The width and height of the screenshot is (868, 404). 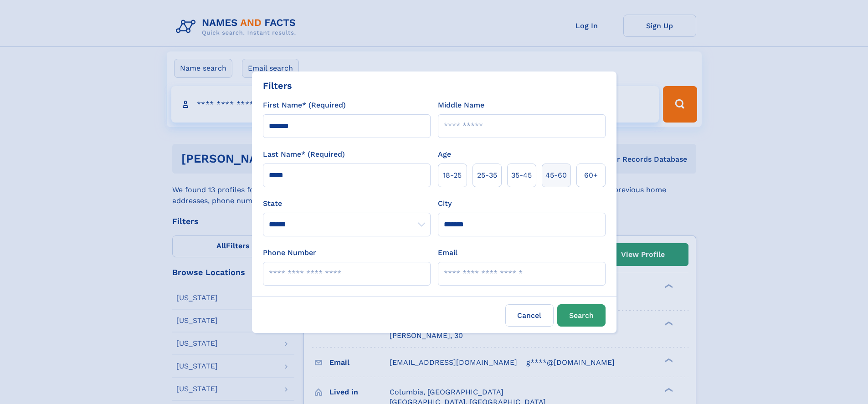 What do you see at coordinates (278, 86) in the screenshot?
I see `div: Filters` at bounding box center [278, 86].